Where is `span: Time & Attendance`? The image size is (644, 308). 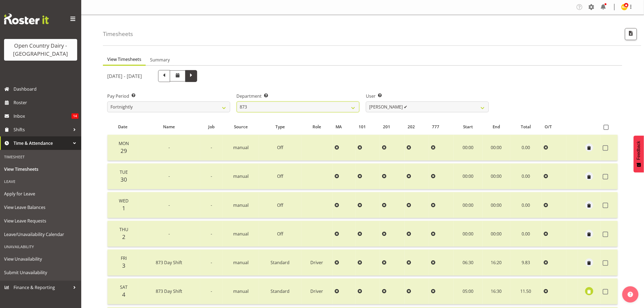
span: Time & Attendance is located at coordinates (42, 143).